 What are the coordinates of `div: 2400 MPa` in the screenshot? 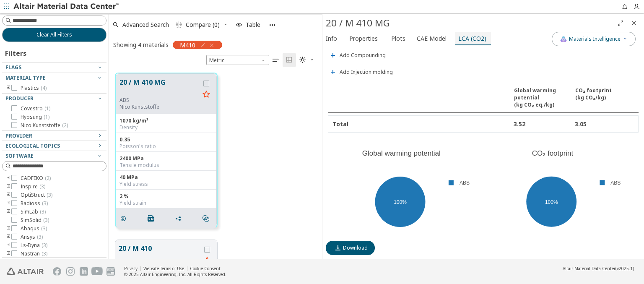 It's located at (166, 159).